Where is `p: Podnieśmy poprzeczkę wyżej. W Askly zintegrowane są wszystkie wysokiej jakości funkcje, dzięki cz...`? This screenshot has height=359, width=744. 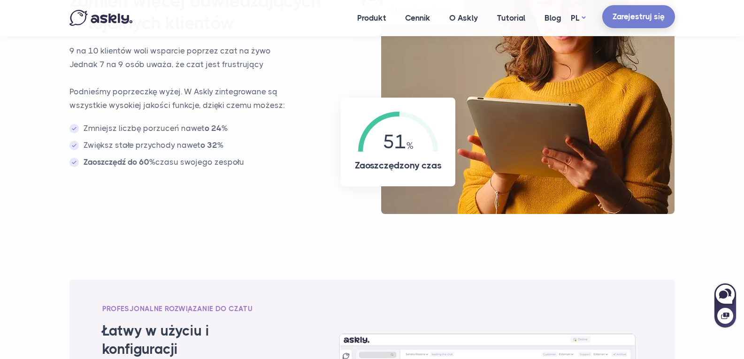
p: Podnieśmy poprzeczkę wyżej. W Askly zintegrowane są wszystkie wysokiej jakości funkcje, dzięki cz... is located at coordinates (190, 99).